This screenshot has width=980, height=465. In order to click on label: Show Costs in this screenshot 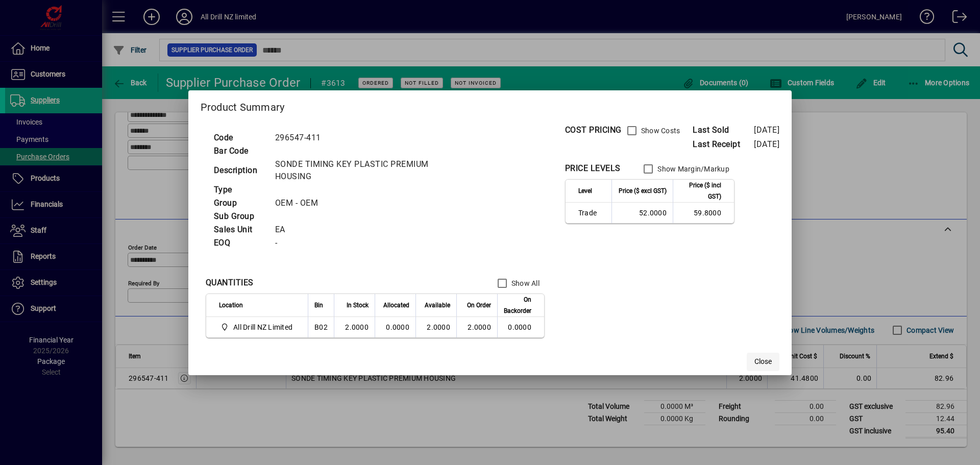, I will do `click(659, 131)`.